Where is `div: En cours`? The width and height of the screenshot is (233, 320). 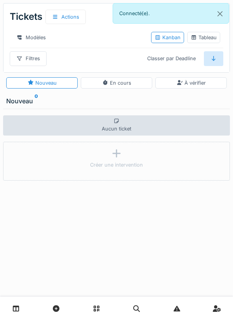 div: En cours is located at coordinates (117, 83).